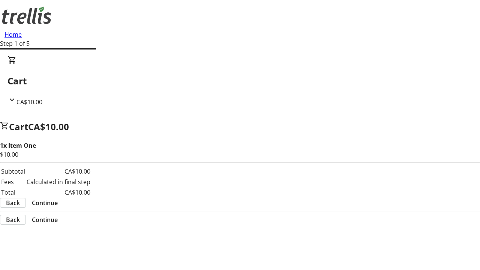 Image resolution: width=480 pixels, height=270 pixels. I want to click on td: Total, so click(13, 193).